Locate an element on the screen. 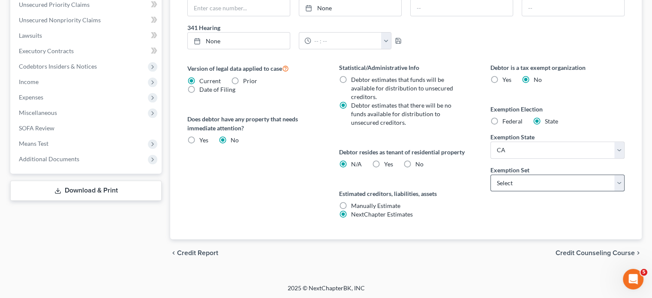  span: Credit Counseling Course is located at coordinates (595, 253).